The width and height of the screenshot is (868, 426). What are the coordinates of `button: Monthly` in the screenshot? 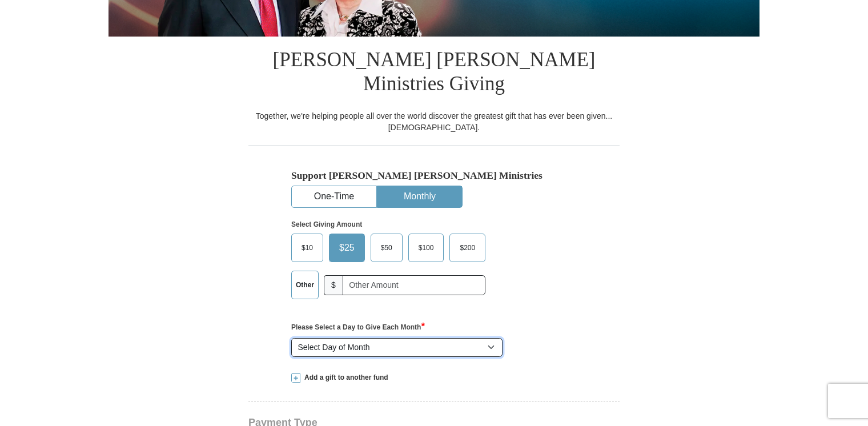 It's located at (419, 196).